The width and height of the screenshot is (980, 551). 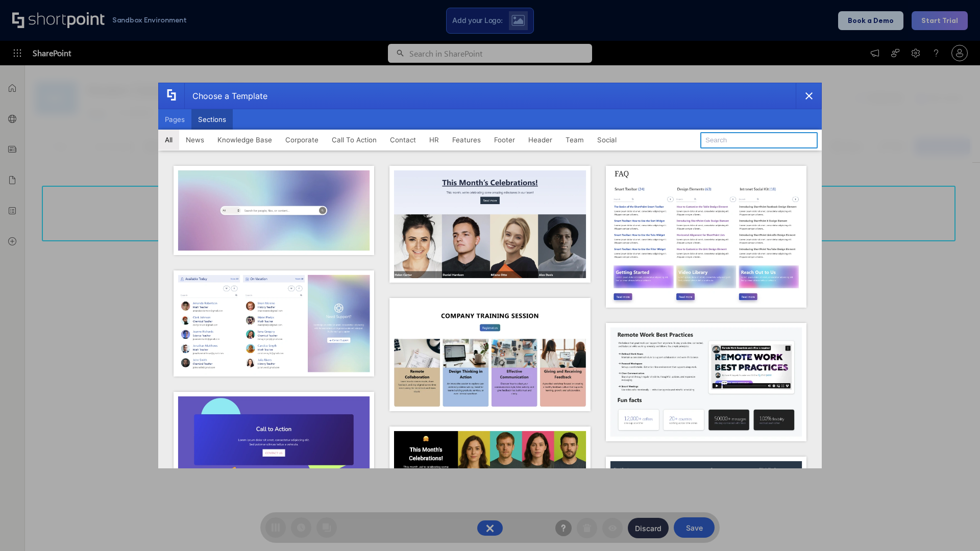 I want to click on button: Footer, so click(x=505, y=140).